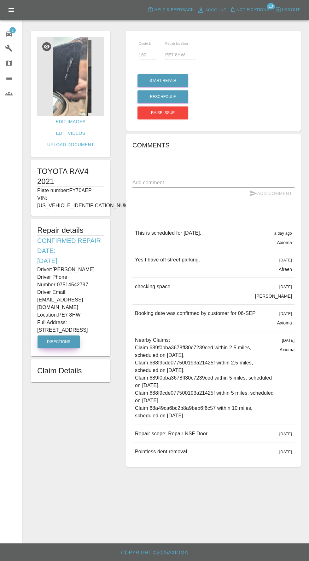  I want to click on span: 13, so click(270, 6).